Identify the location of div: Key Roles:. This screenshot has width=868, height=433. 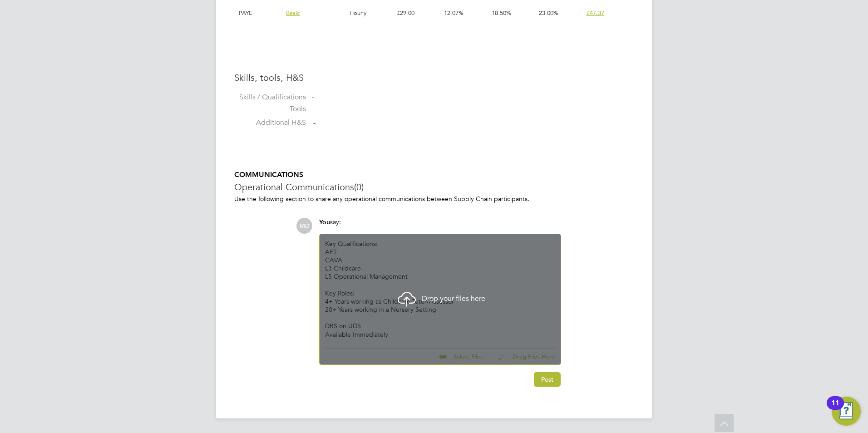
(440, 294).